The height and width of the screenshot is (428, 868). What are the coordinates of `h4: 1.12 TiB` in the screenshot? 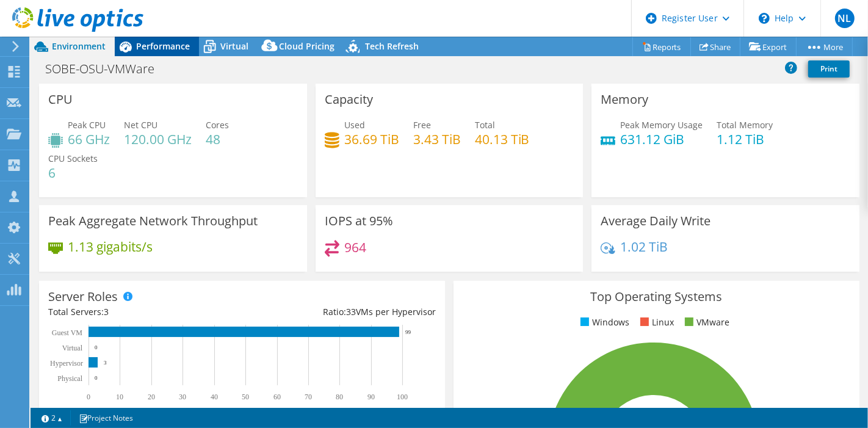 It's located at (744, 139).